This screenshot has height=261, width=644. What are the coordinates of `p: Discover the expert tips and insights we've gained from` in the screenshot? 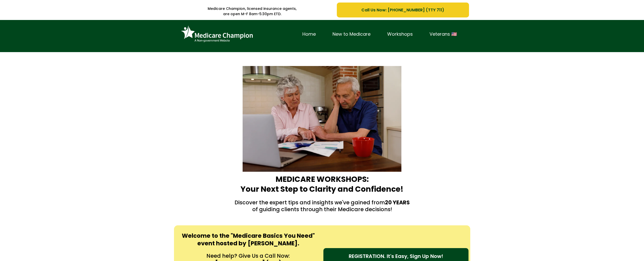 It's located at (322, 203).